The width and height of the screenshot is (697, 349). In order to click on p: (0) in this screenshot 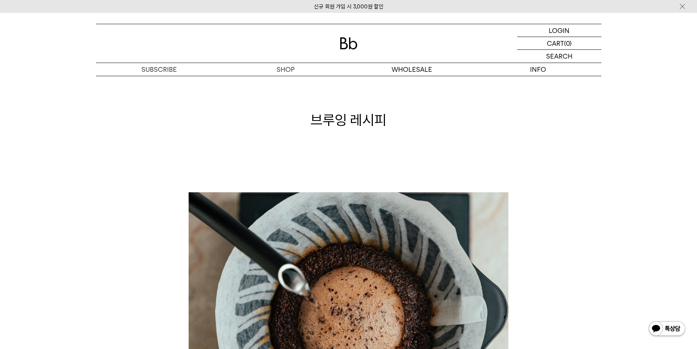, I will do `click(567, 43)`.